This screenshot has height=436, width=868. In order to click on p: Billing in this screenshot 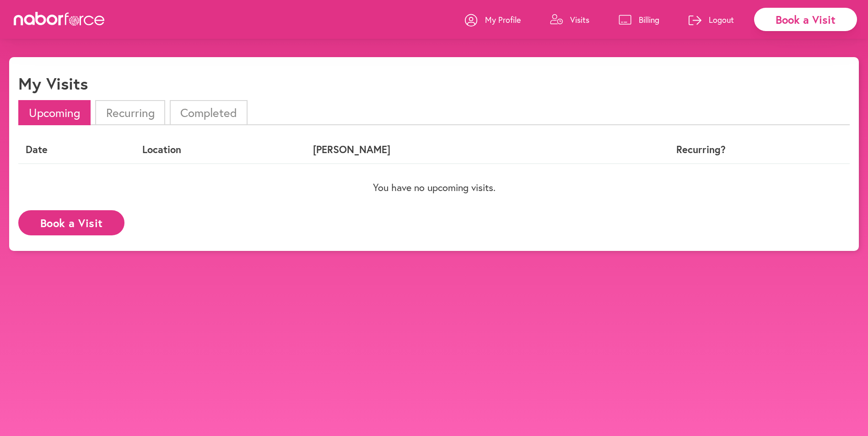, I will do `click(649, 20)`.